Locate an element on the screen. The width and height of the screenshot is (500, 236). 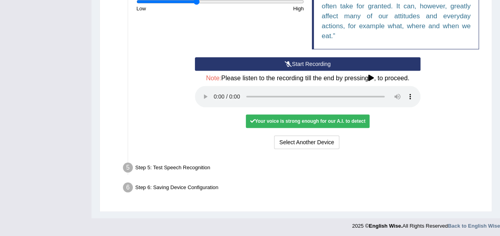
button: Start Recording is located at coordinates (307, 64).